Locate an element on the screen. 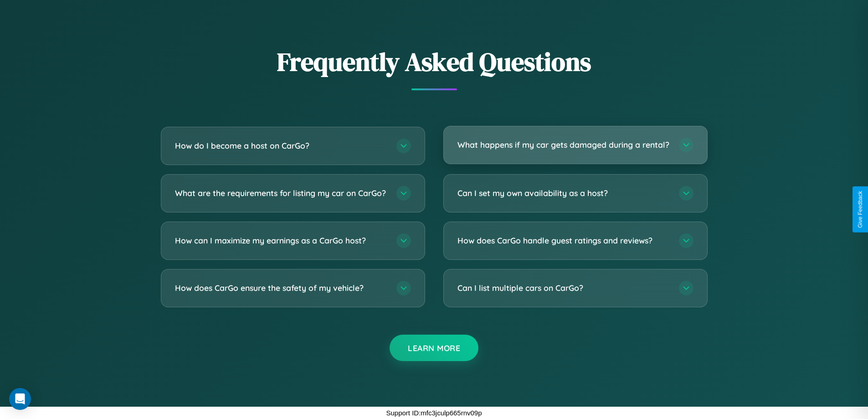  button: Learn More is located at coordinates (434, 348).